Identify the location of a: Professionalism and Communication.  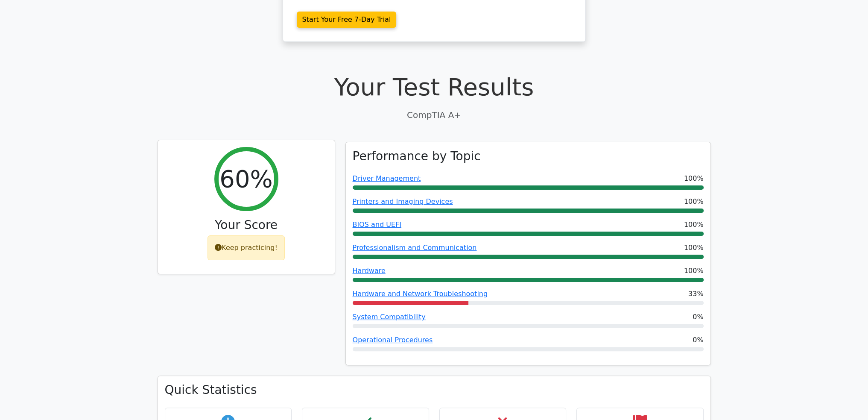
(414, 247).